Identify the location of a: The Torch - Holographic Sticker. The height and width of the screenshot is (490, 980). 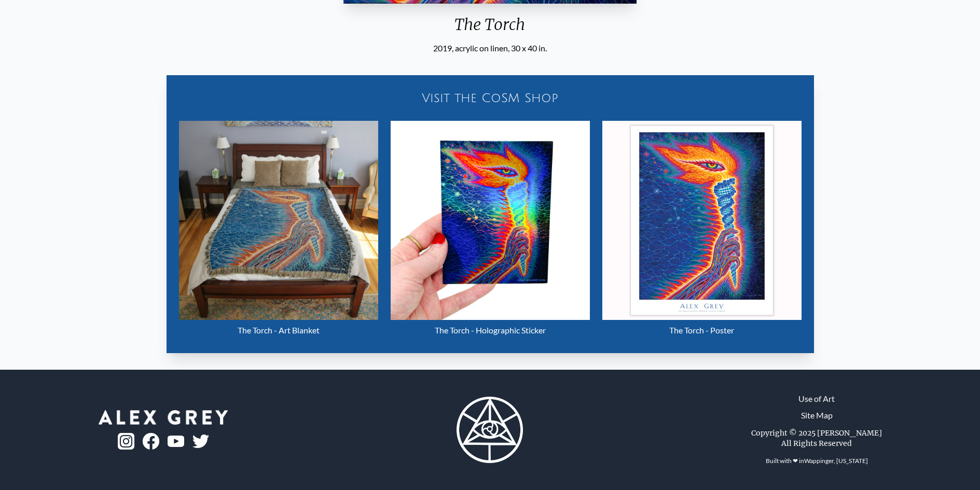
(490, 231).